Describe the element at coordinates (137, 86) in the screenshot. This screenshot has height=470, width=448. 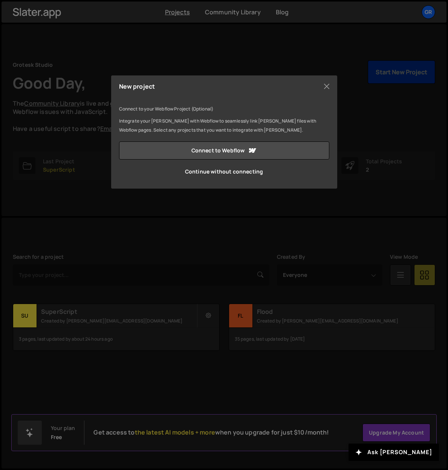
I see `h5: New project` at that location.